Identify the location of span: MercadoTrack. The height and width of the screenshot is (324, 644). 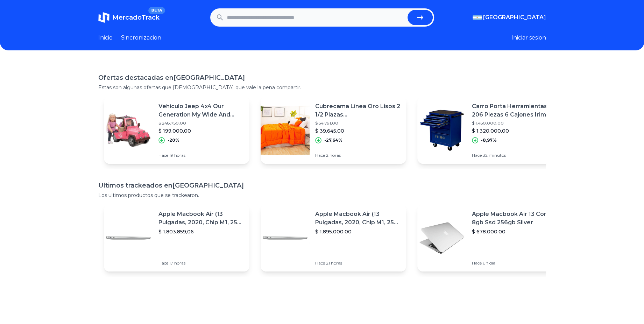
(136, 18).